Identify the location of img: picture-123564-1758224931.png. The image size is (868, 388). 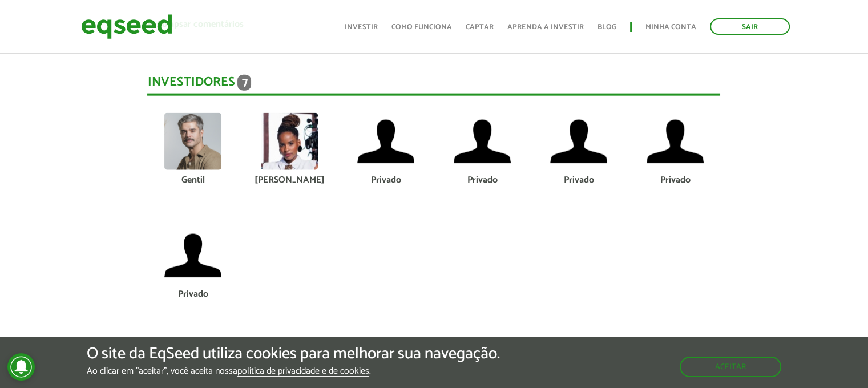
(192, 141).